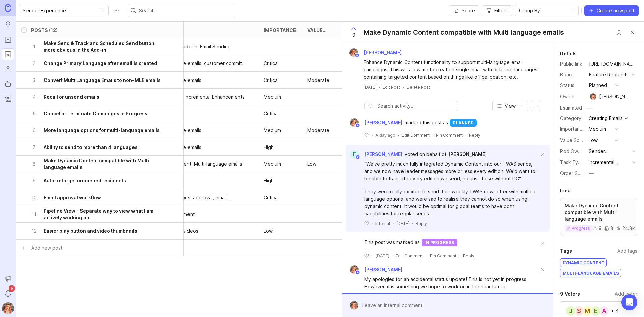 The width and height of the screenshot is (644, 317). Describe the element at coordinates (354, 35) in the screenshot. I see `span: 9` at that location.